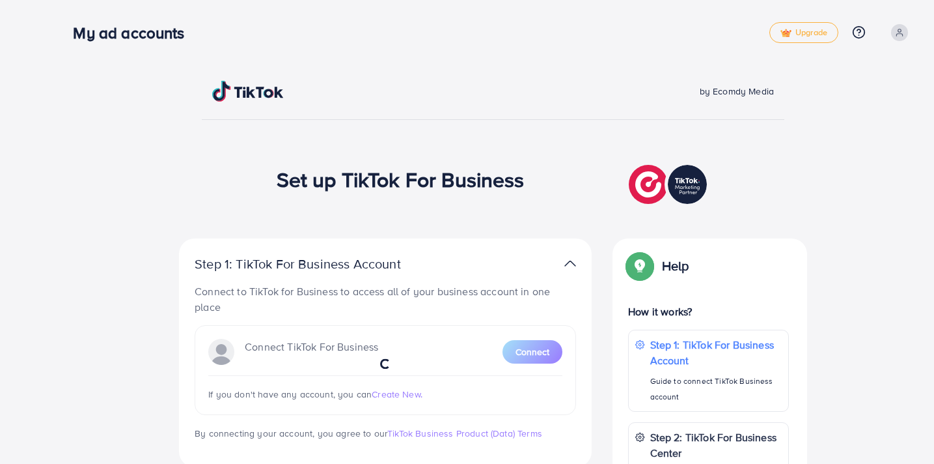 The height and width of the screenshot is (464, 934). I want to click on span: Upgrade, so click(804, 33).